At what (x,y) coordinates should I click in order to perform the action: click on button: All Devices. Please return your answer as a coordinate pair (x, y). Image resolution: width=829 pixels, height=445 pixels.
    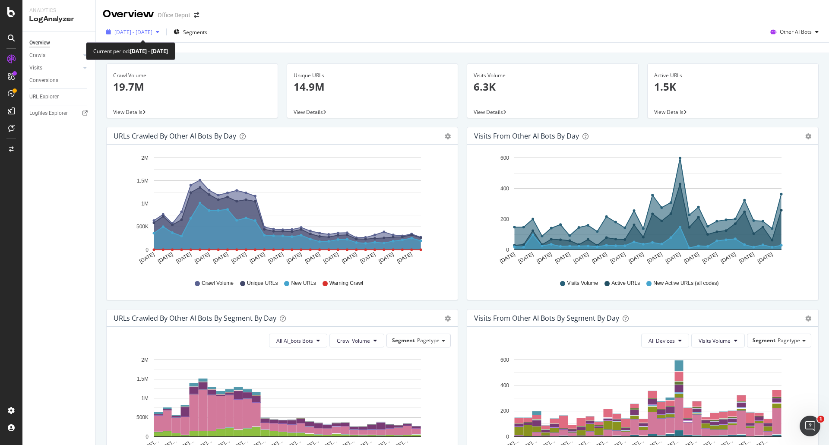
    Looking at the image, I should click on (665, 341).